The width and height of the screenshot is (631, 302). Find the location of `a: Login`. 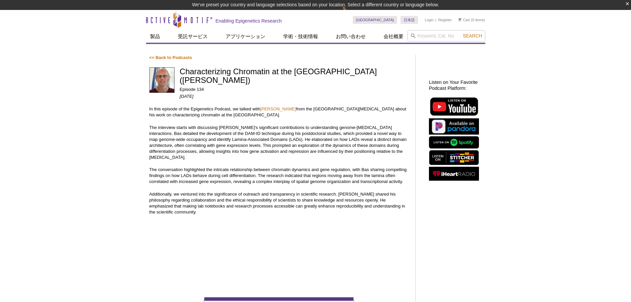

a: Login is located at coordinates (429, 20).